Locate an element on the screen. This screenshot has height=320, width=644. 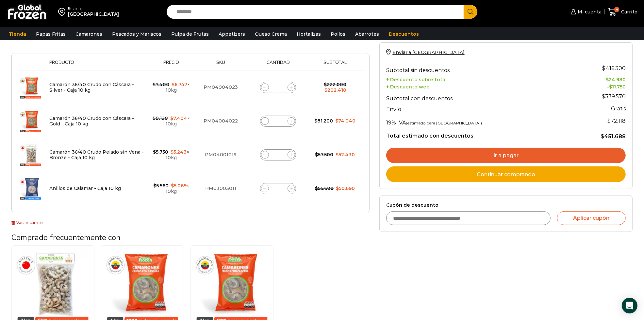
th: Producto is located at coordinates (96, 64).